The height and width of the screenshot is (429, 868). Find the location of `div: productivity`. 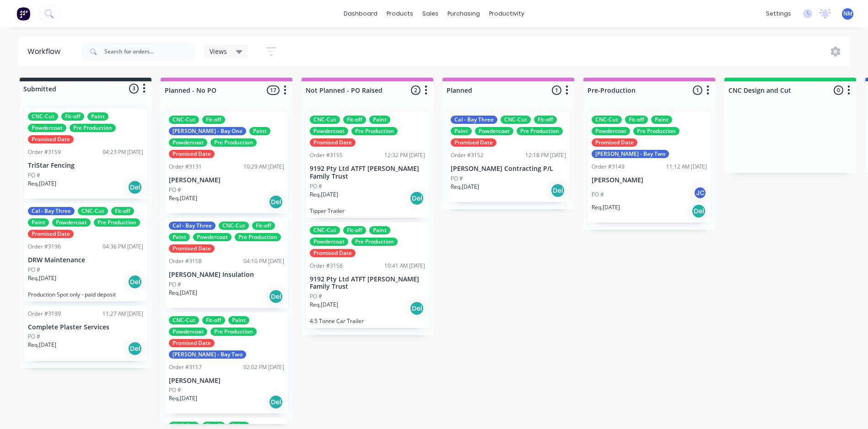

div: productivity is located at coordinates (506, 14).